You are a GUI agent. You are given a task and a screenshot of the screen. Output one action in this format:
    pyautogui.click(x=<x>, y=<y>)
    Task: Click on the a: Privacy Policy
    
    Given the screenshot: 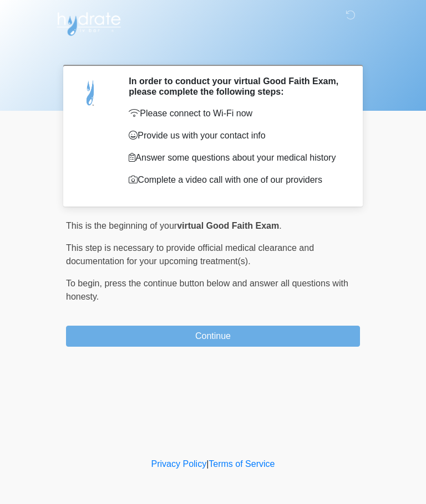 What is the action you would take?
    pyautogui.click(x=179, y=464)
    